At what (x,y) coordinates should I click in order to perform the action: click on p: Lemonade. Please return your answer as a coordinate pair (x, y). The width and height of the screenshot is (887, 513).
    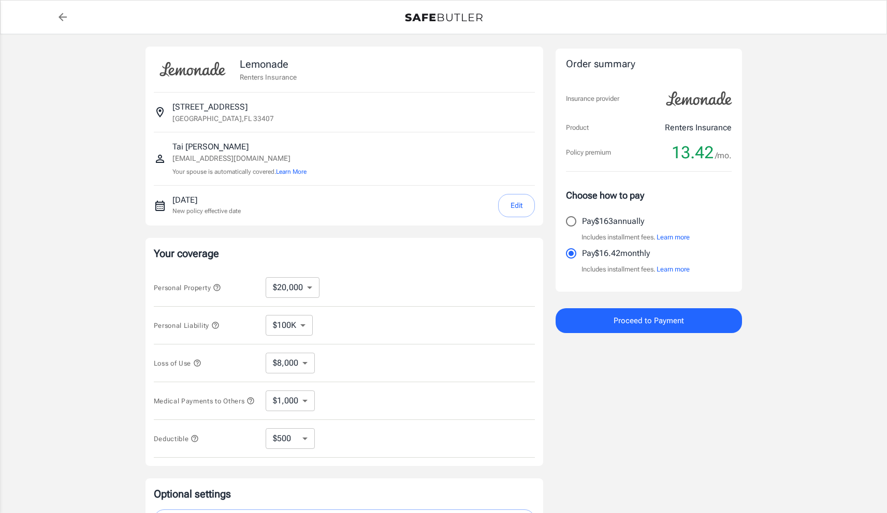
    Looking at the image, I should click on (268, 64).